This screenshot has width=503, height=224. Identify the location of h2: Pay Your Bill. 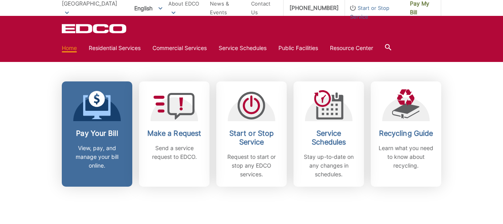
(97, 133).